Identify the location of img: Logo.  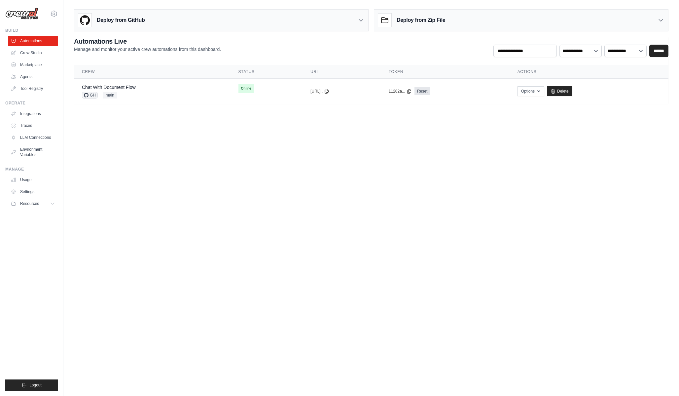
(22, 14).